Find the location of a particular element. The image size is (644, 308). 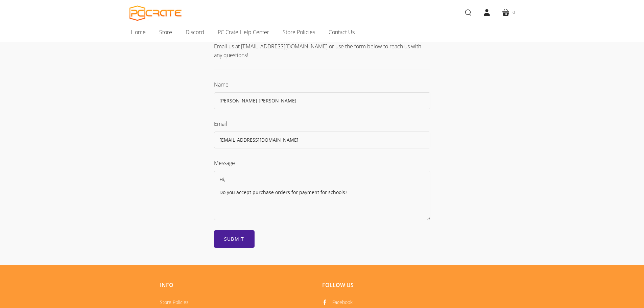

label: Name is located at coordinates (221, 84).